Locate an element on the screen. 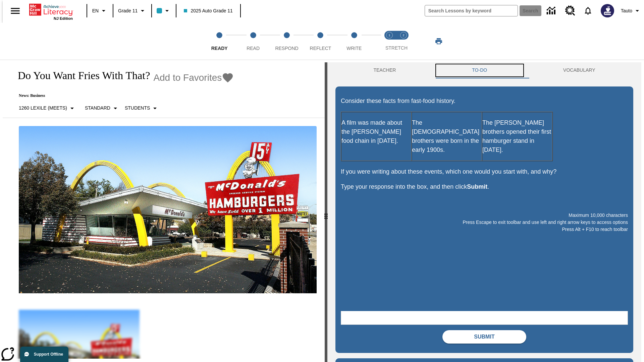  span: Read is located at coordinates (253, 48).